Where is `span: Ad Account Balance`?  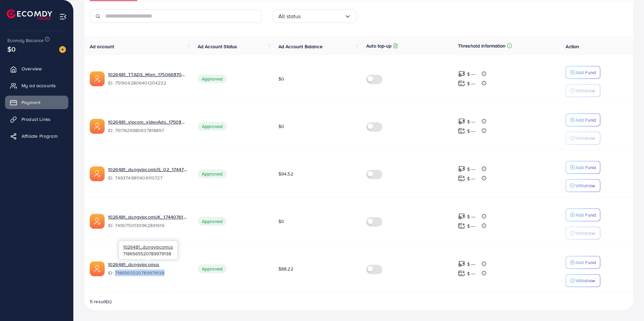 span: Ad Account Balance is located at coordinates (300, 47).